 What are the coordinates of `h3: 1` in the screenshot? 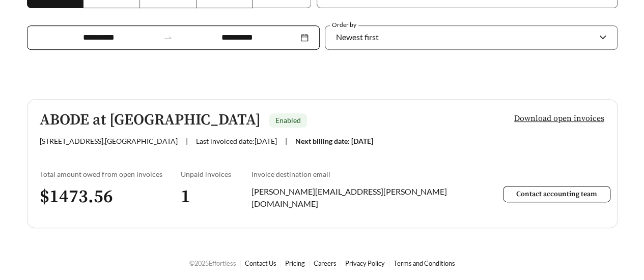 It's located at (216, 197).